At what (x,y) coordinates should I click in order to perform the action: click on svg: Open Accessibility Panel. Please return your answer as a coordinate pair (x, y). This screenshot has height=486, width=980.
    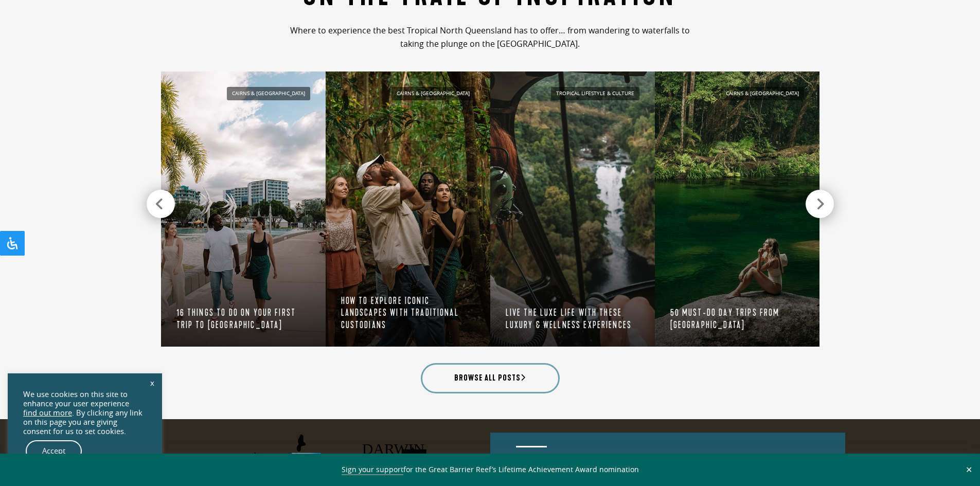
    Looking at the image, I should click on (13, 243).